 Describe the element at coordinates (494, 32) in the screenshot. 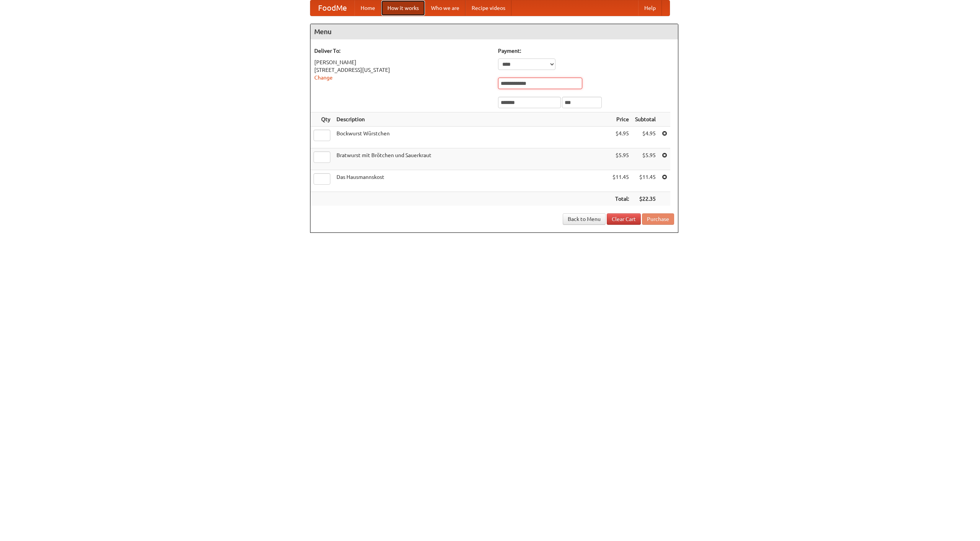

I see `h4: Menu` at that location.